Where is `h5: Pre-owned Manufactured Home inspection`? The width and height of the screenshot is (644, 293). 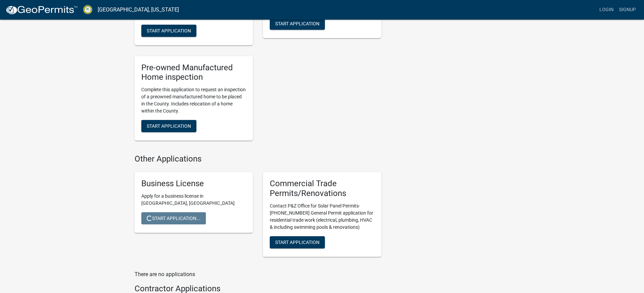
h5: Pre-owned Manufactured Home inspection is located at coordinates (194, 73).